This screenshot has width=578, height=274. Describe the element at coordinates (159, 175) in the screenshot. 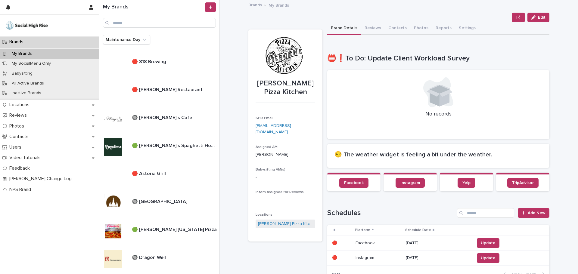

I see `a: 🔴 Astoria Grill🔴 Astoria Grill` at that location.